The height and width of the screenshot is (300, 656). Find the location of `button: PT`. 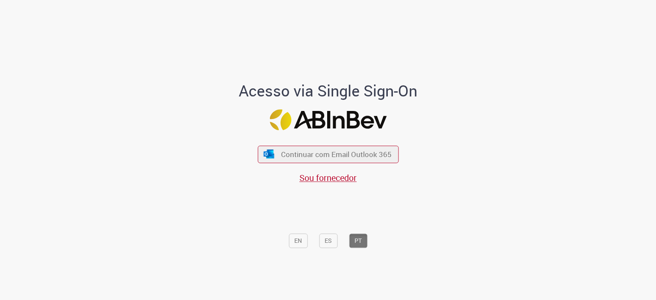

button: PT is located at coordinates (358, 241).